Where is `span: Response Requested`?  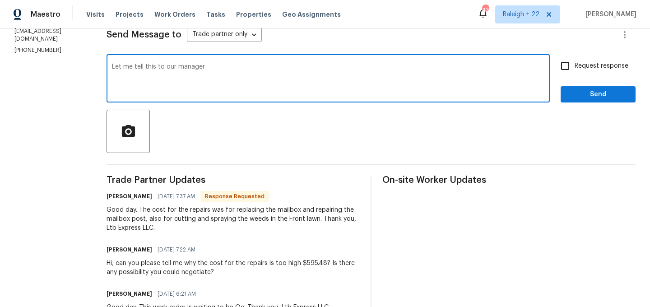
span: Response Requested is located at coordinates (235, 196).